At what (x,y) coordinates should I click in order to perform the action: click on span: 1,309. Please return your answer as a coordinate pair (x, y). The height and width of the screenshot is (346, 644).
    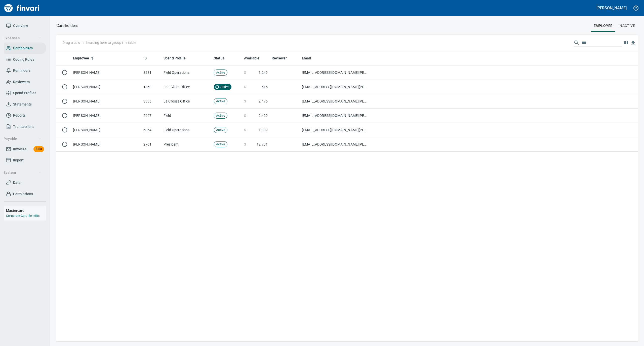
    Looking at the image, I should click on (263, 130).